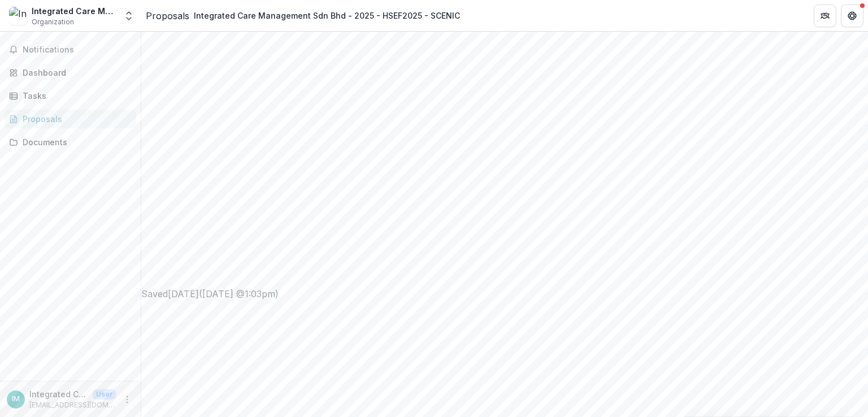 The height and width of the screenshot is (417, 868). I want to click on a: Dashboard, so click(70, 73).